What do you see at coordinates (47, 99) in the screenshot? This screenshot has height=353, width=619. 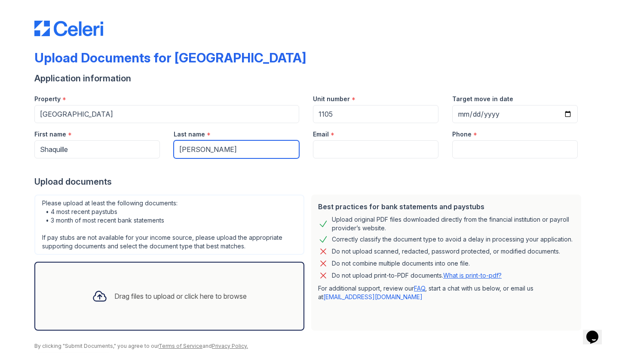 I see `label: Property` at bounding box center [47, 99].